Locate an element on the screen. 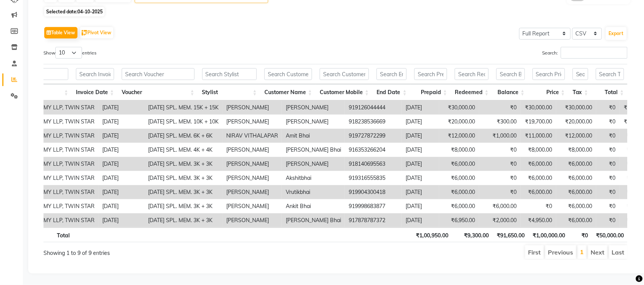  td: Vrutikbhai is located at coordinates (314, 192).